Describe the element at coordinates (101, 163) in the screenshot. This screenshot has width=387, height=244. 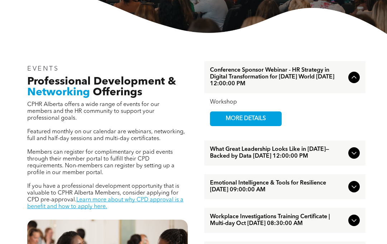
I see `span: Members can register for complimentary or paid events through their member portal to fulfill thei...` at that location.